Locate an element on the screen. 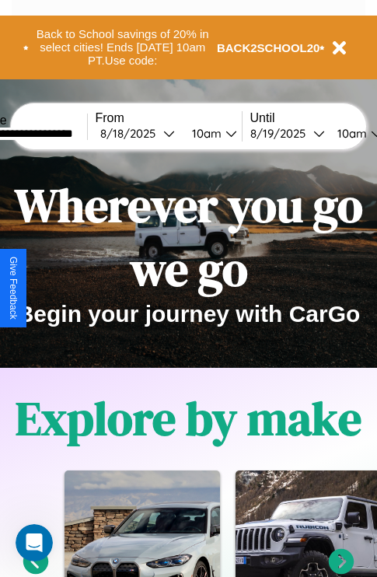 The width and height of the screenshot is (377, 577). div: Give Feedback is located at coordinates (13, 288).